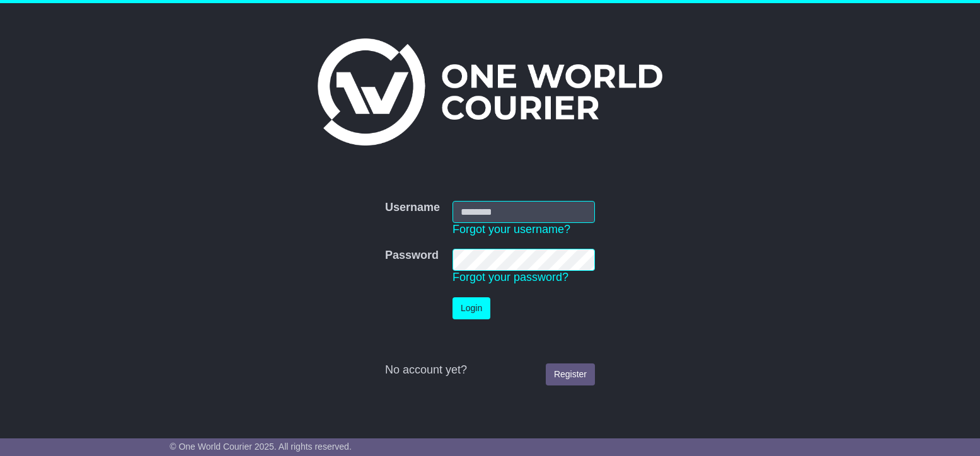 Image resolution: width=980 pixels, height=456 pixels. Describe the element at coordinates (471, 308) in the screenshot. I see `button: Login` at that location.